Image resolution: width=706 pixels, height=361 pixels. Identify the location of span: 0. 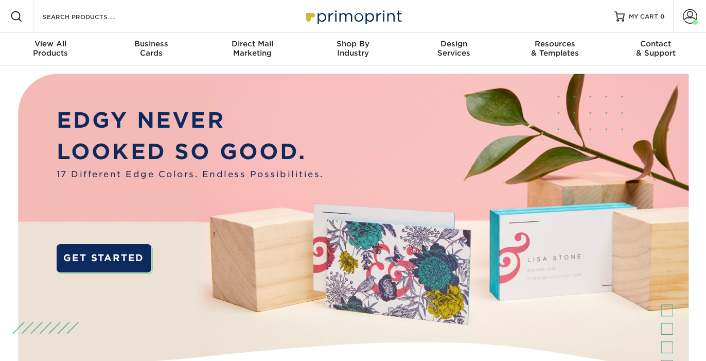
(662, 16).